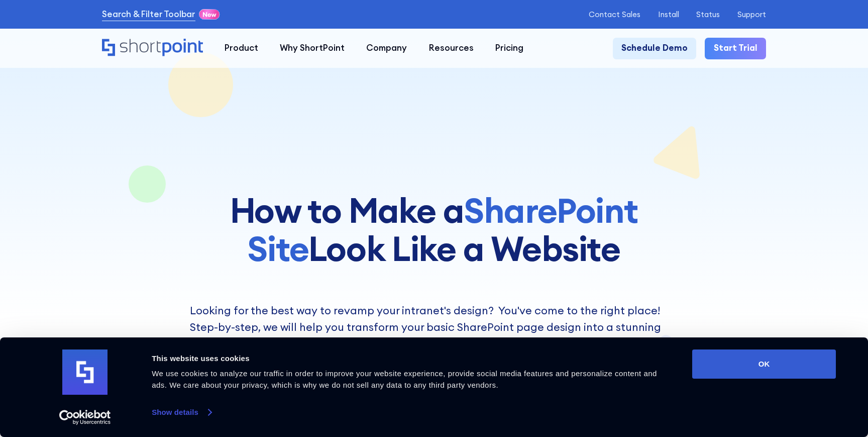  Describe the element at coordinates (615, 15) in the screenshot. I see `p: Contact Sales` at that location.